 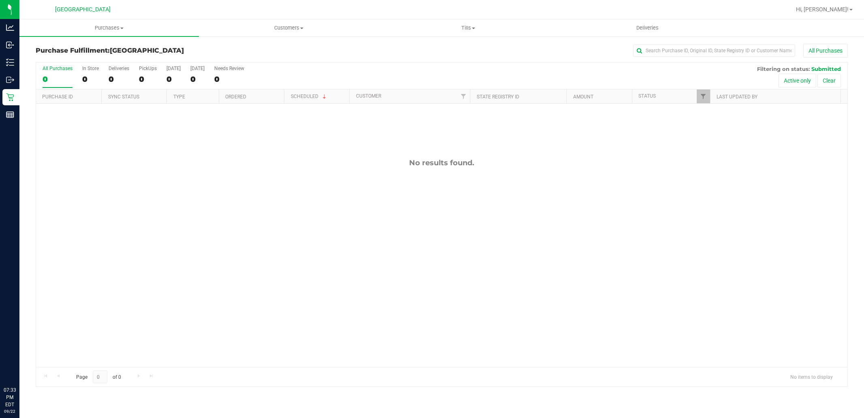 What do you see at coordinates (811, 377) in the screenshot?
I see `span: No items to display` at bounding box center [811, 377].